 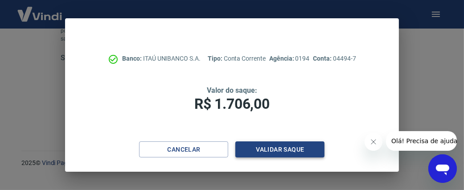 I want to click on span: Banco:, so click(x=132, y=58).